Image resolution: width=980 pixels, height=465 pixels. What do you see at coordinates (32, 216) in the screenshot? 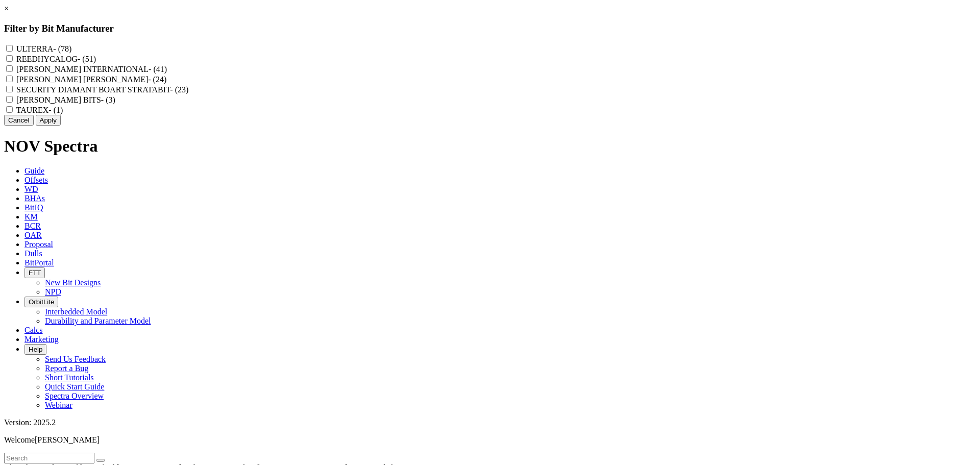
I see `span: KM` at bounding box center [32, 216].